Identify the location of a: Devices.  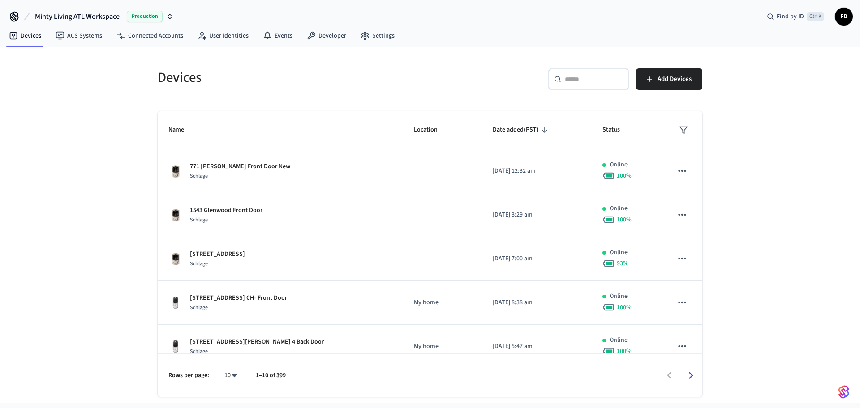
(25, 36).